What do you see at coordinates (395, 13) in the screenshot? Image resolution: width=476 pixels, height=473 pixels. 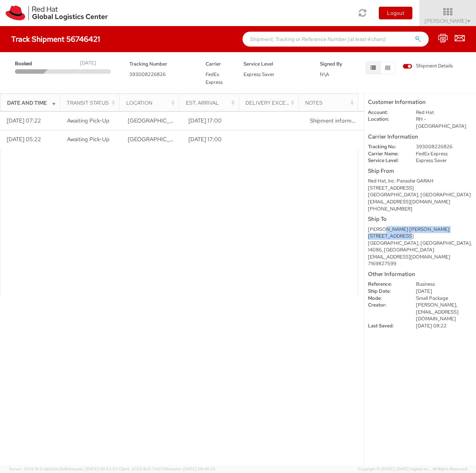 I see `button: Logout` at bounding box center [395, 13].